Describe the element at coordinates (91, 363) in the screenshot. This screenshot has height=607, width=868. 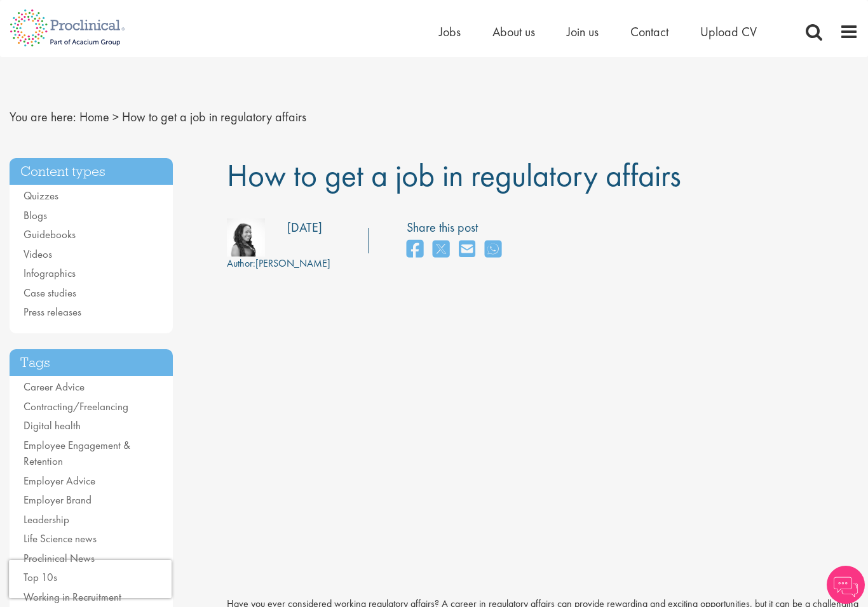
I see `h3: Tags` at that location.